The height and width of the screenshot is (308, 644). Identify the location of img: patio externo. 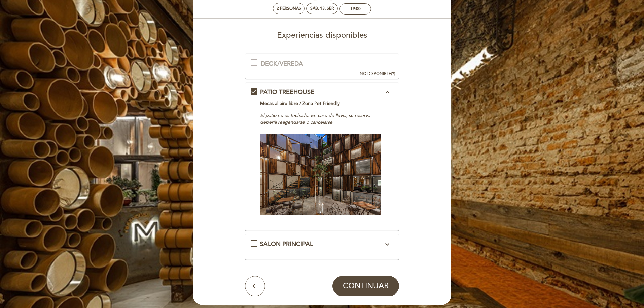
(321, 175).